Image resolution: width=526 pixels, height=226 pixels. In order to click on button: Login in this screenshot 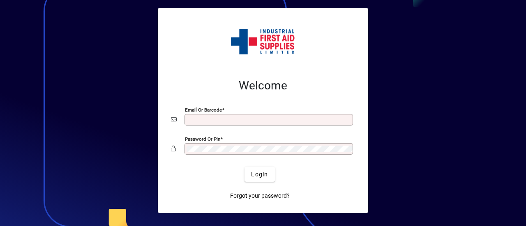, I will do `click(259, 175)`.